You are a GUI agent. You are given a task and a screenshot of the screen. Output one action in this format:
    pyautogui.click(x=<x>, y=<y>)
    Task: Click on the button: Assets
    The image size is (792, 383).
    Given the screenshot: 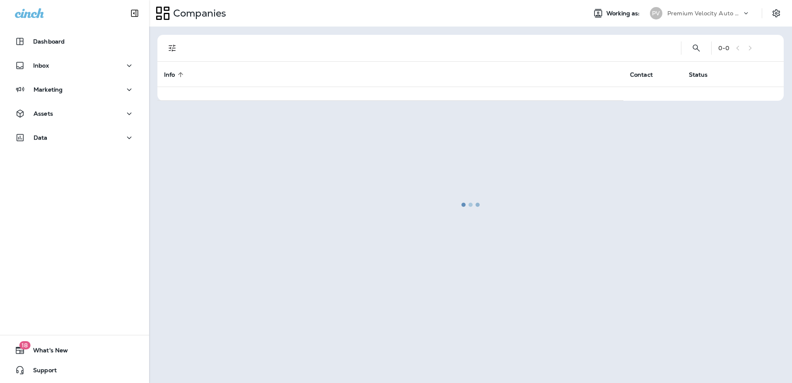 What is the action you would take?
    pyautogui.click(x=75, y=113)
    